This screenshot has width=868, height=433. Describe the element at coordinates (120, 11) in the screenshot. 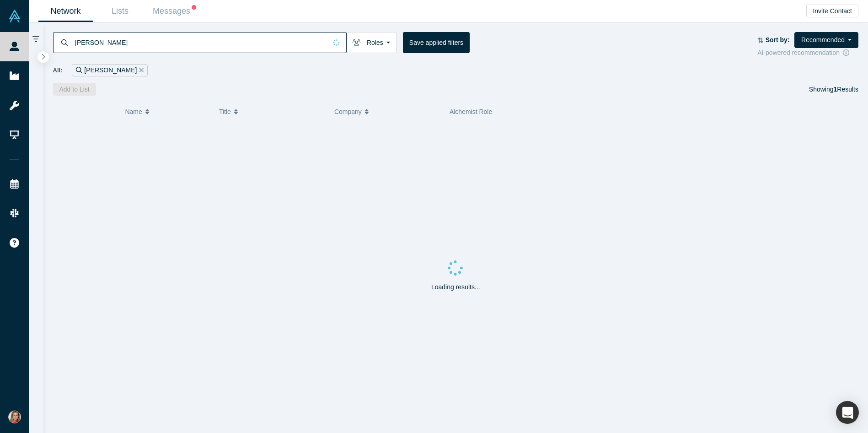

I see `a: Lists` at that location.